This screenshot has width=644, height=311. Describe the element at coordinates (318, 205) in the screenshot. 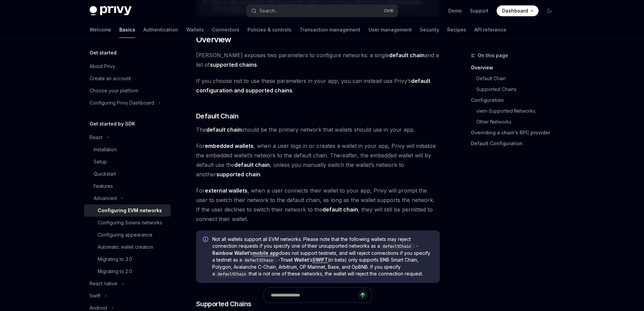

I see `span: For , when a user connects their wallet to your app, Privy will prompt the user to switch their n...` at that location.